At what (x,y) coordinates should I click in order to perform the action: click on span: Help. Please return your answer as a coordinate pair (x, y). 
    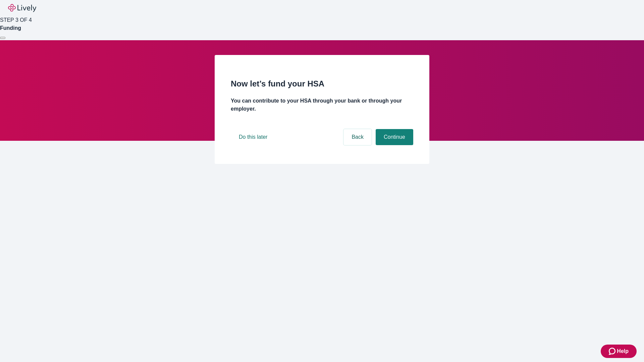
    Looking at the image, I should click on (623, 351).